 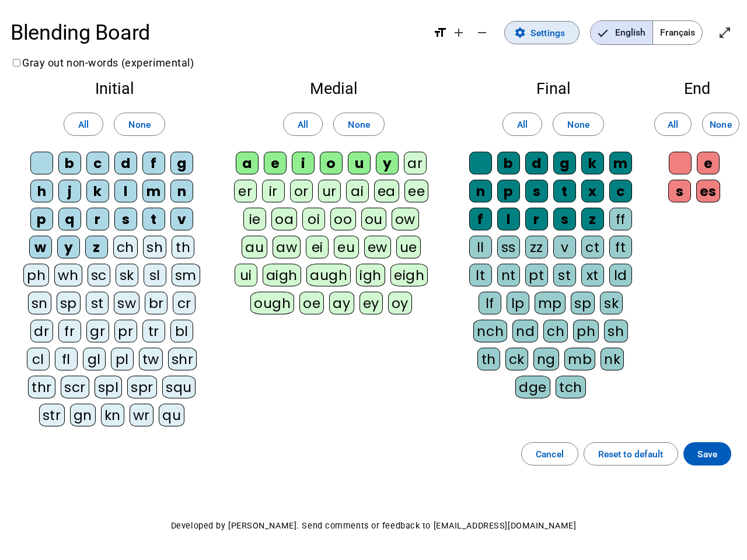 I want to click on div: fl, so click(x=66, y=359).